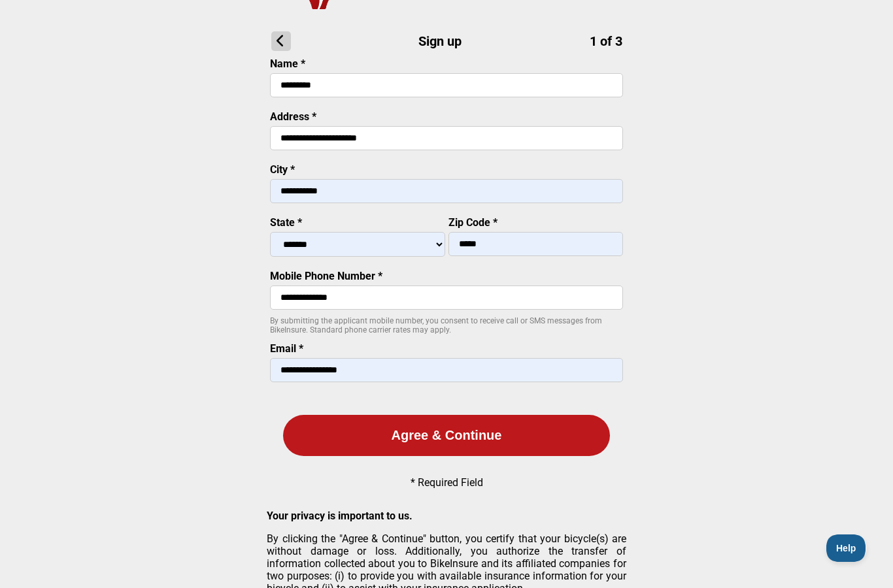 Image resolution: width=893 pixels, height=588 pixels. I want to click on label: City *, so click(282, 169).